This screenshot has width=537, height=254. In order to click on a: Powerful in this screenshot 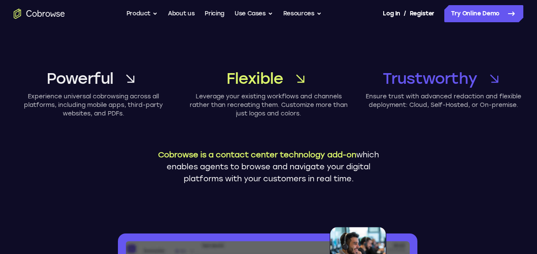, I will do `click(94, 79)`.